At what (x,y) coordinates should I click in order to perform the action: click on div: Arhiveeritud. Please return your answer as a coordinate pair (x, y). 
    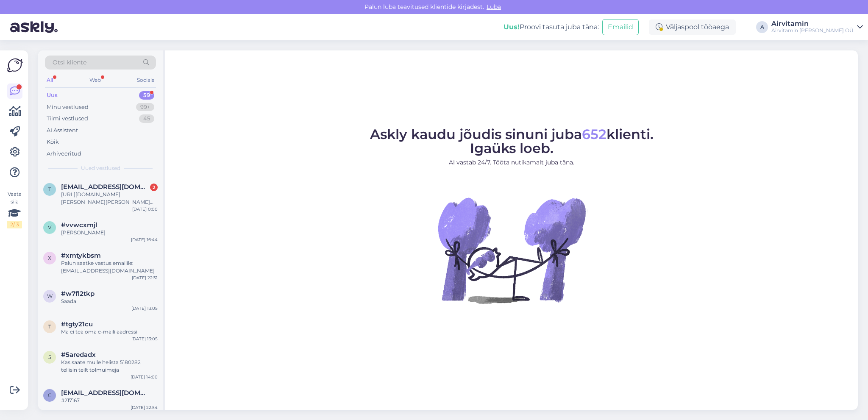
    Looking at the image, I should click on (64, 154).